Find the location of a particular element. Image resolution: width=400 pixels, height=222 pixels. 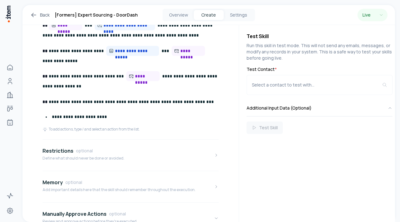

h4: Restrictions is located at coordinates (58, 151).